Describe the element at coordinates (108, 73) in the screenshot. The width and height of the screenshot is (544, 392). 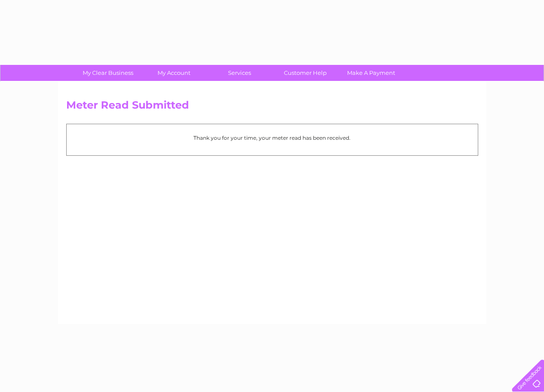
I see `a: My Clear Business` at that location.